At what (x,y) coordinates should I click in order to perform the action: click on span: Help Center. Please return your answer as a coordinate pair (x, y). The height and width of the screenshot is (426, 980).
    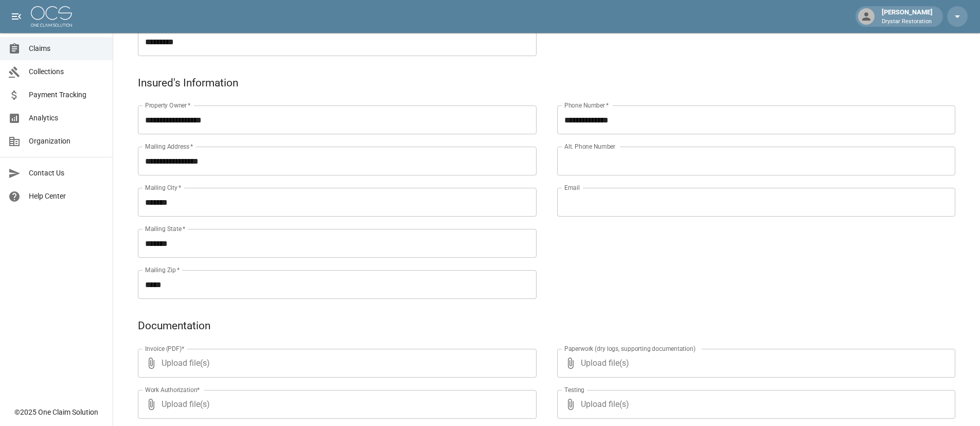
    Looking at the image, I should click on (66, 196).